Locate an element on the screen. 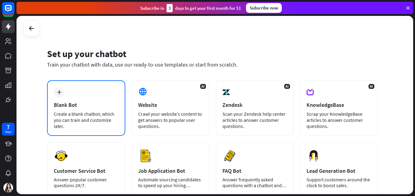 This screenshot has width=415, height=196. div: Train your chatbot with data, use our ready-to-use templates or start from scratch. is located at coordinates (212, 64).